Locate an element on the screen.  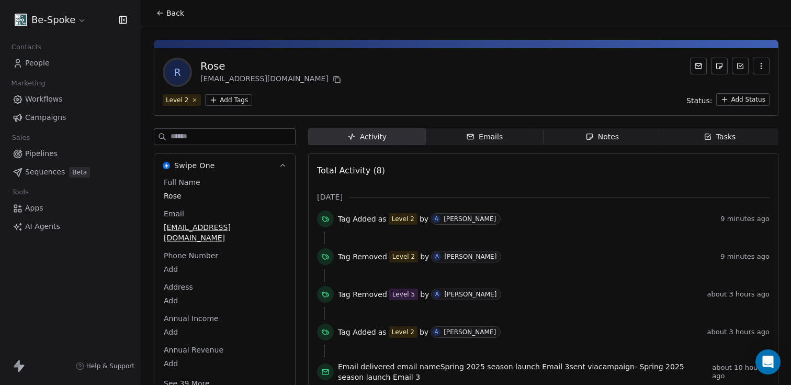
span: Workflows is located at coordinates (44, 99).